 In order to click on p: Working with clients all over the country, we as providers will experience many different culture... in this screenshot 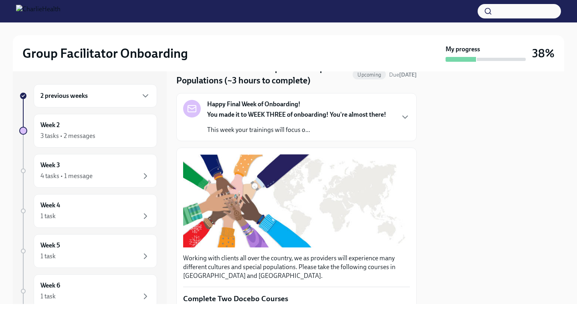, I will do `click(296, 267)`.